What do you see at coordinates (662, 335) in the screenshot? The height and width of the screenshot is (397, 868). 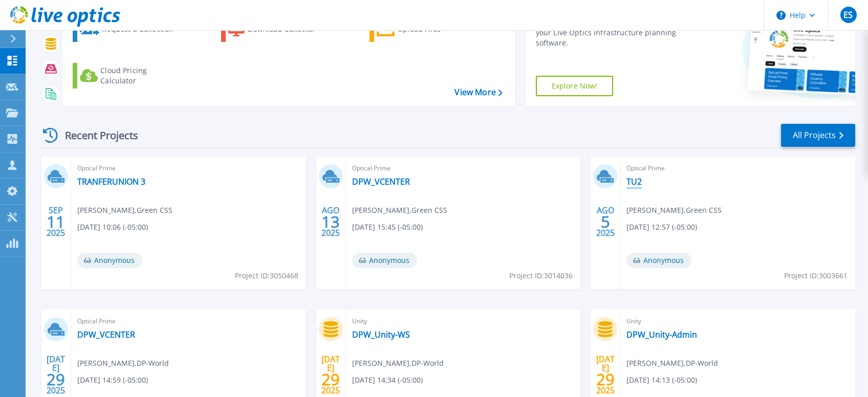 I see `a: DPW_Unity-Admin` at bounding box center [662, 335].